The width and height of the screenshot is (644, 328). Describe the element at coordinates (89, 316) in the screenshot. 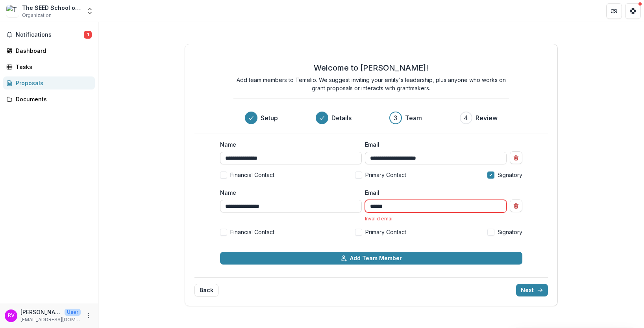

I see `button: More` at that location.